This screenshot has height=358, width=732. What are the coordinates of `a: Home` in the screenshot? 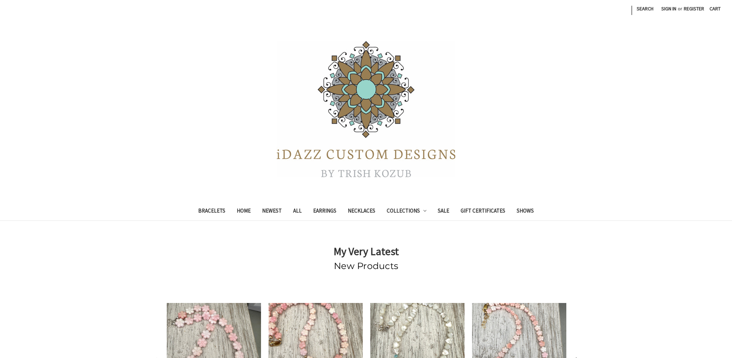 It's located at (243, 211).